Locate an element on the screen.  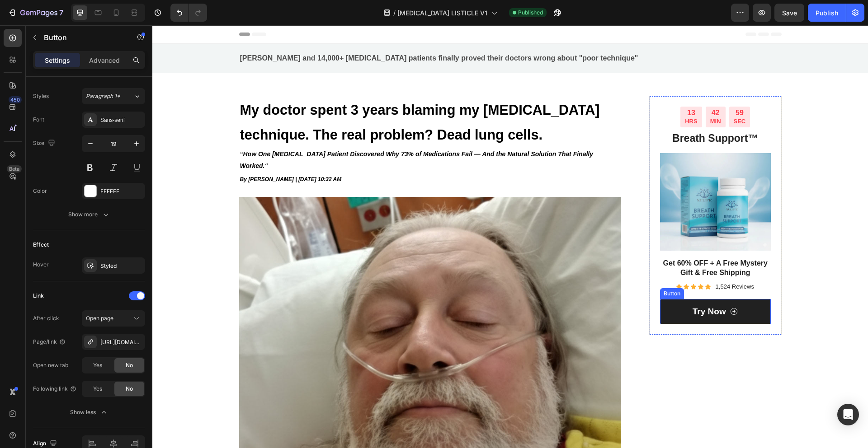
div: After click is located at coordinates (46, 319).